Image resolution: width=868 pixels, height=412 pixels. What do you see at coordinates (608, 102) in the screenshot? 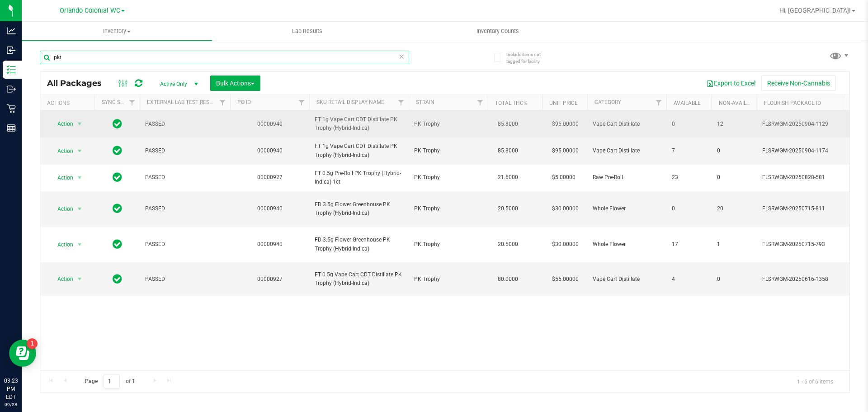
I see `a: Category` at bounding box center [608, 102].